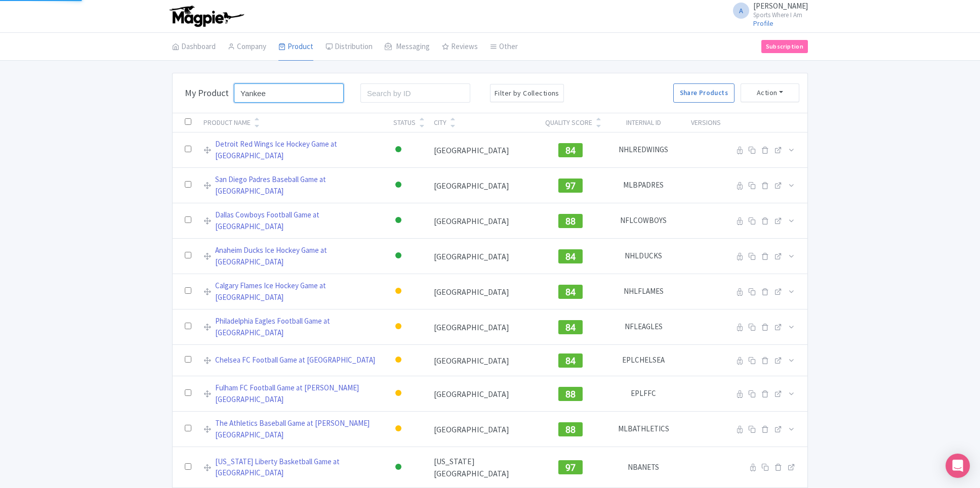 The height and width of the screenshot is (488, 980). What do you see at coordinates (295, 47) in the screenshot?
I see `a: Product` at bounding box center [295, 47].